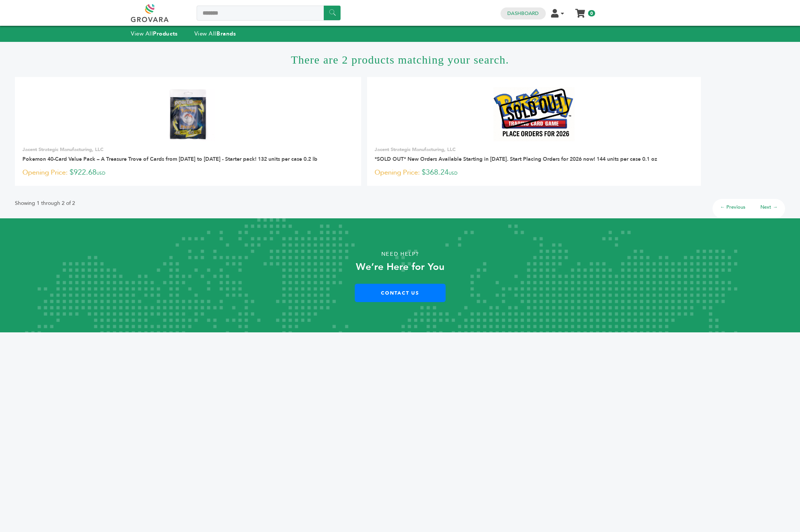 This screenshot has width=800, height=532. What do you see at coordinates (188, 114) in the screenshot?
I see `img: Pokemon 40-Card Value Pack – A Treasure Trove of Cards from 1996 to 2024 - Starter pack! 132 unit...` at bounding box center [188, 114].